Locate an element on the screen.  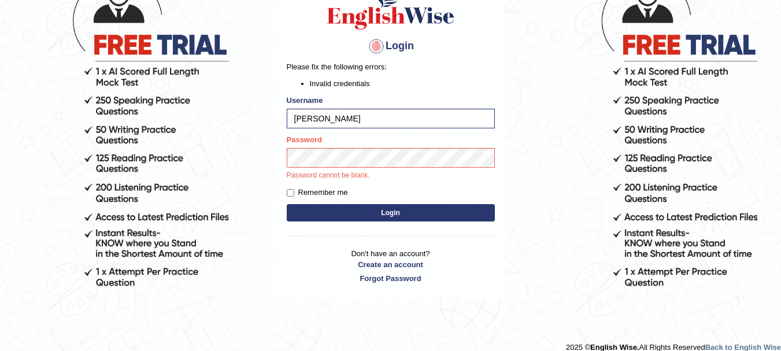
a: Forgot Password is located at coordinates (391, 278).